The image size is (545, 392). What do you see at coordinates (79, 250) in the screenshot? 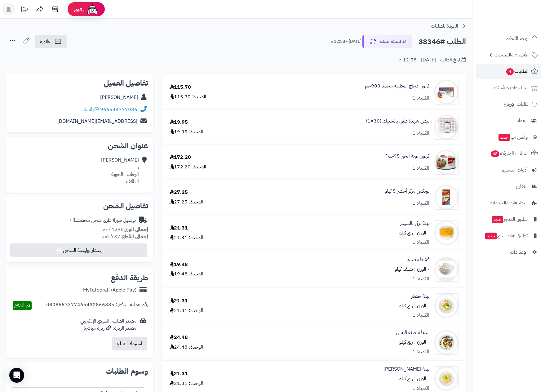
I see `button: إصدار بوليصة الشحن` at bounding box center [79, 250].